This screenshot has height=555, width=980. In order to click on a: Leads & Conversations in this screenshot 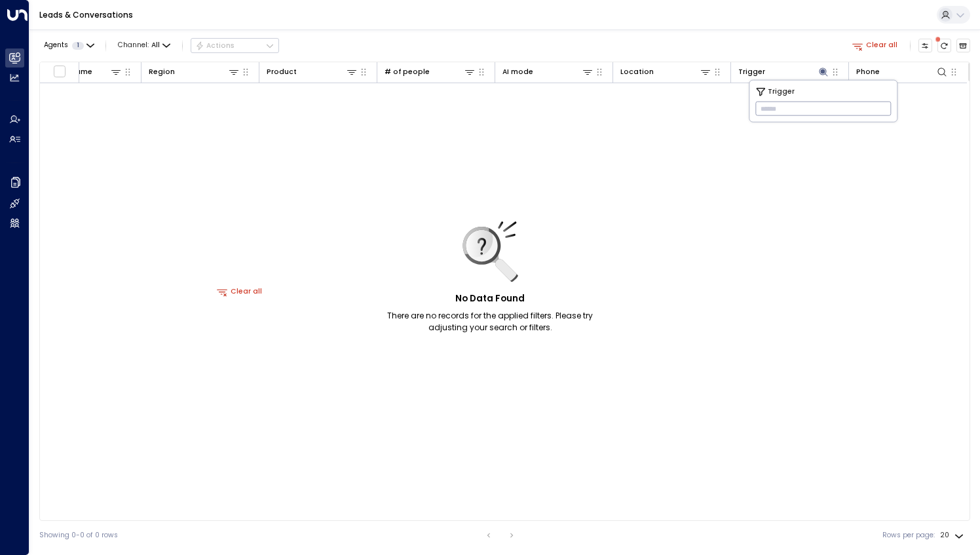, I will do `click(86, 15)`.